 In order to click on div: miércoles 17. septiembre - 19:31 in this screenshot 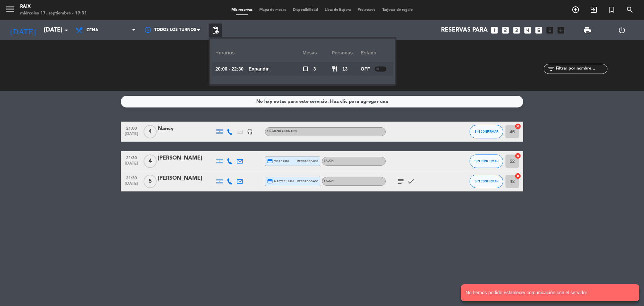, I will do `click(54, 13)`.